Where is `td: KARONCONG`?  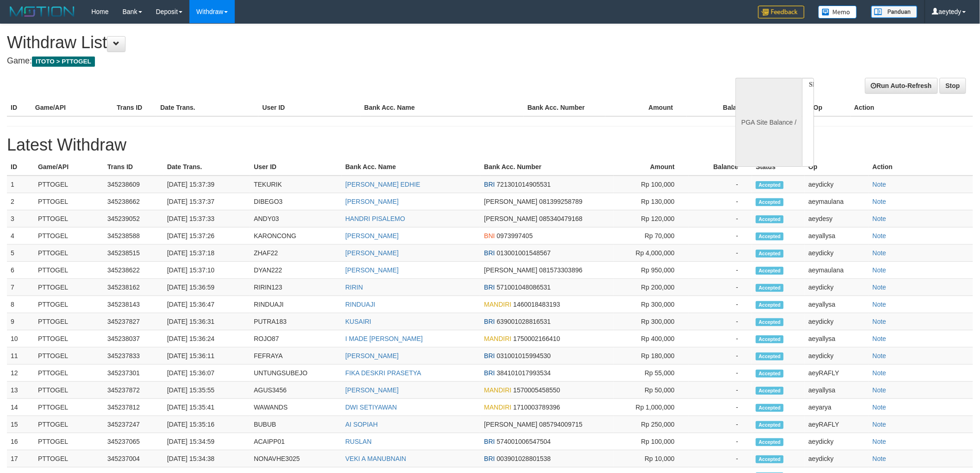
td: KARONCONG is located at coordinates (296, 236).